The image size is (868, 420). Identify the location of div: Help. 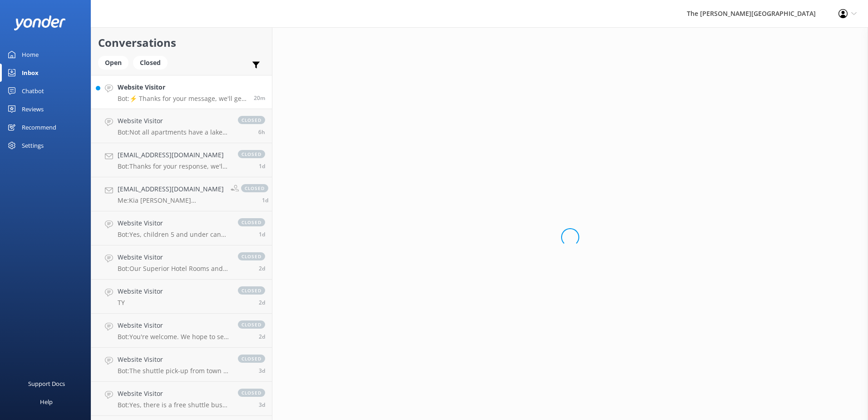
(46, 402).